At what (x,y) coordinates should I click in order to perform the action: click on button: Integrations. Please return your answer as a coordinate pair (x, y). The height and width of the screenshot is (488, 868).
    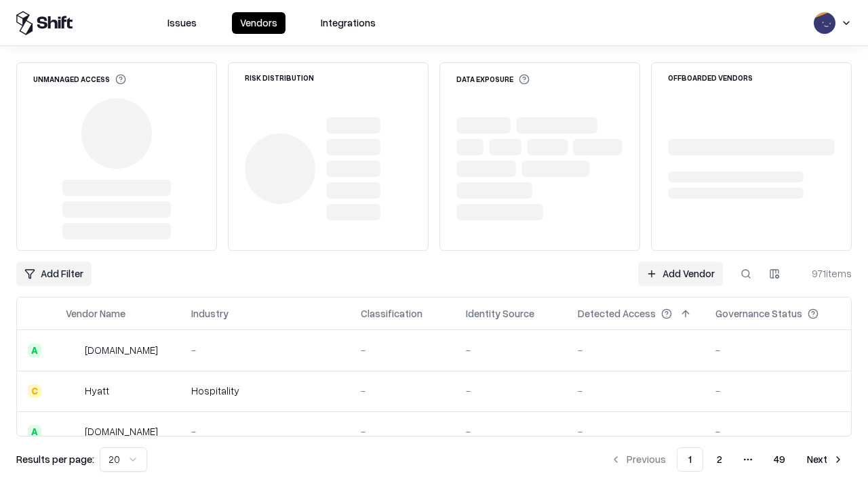
    Looking at the image, I should click on (348, 23).